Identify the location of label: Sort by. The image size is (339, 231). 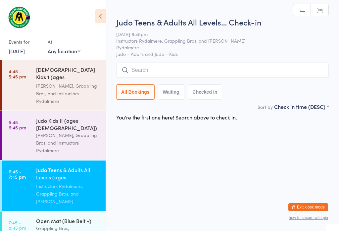
(265, 107).